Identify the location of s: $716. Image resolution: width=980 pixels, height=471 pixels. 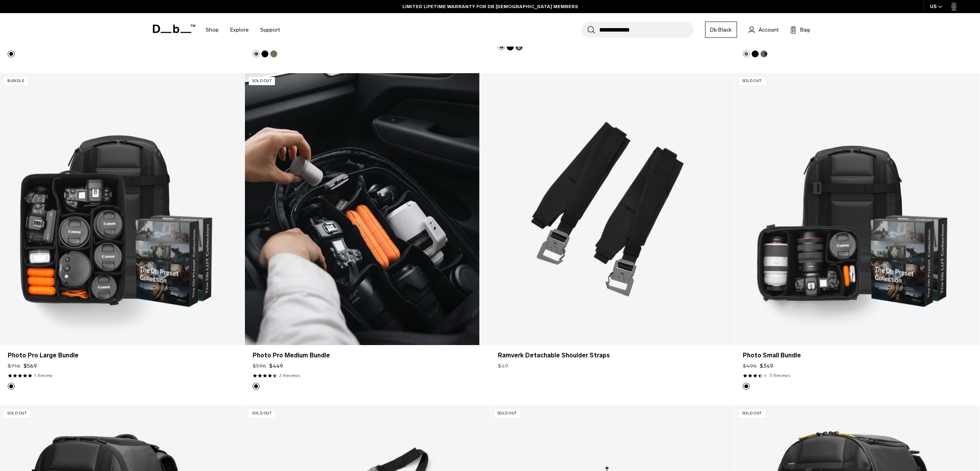
(14, 366).